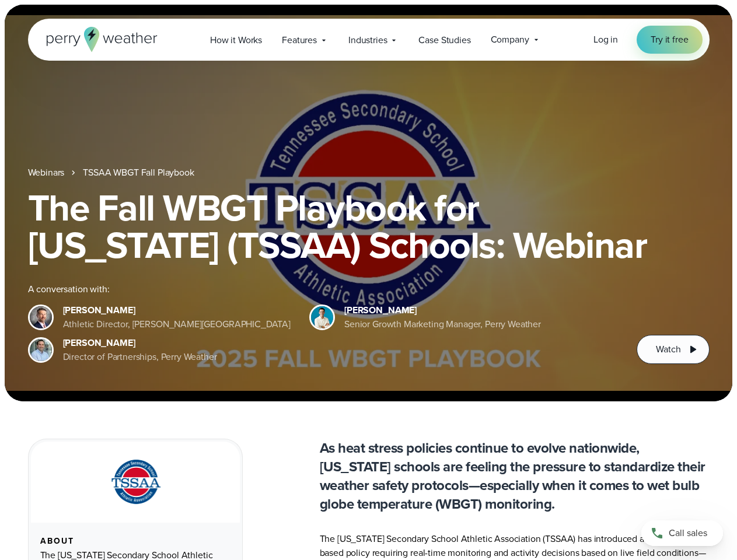  Describe the element at coordinates (322, 317) in the screenshot. I see `img: Spencer Patton, Perry Weather` at that location.